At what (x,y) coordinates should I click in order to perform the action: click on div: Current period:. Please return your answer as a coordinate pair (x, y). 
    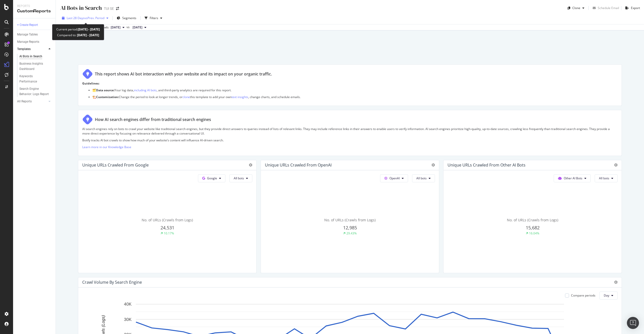
    Looking at the image, I should click on (78, 29).